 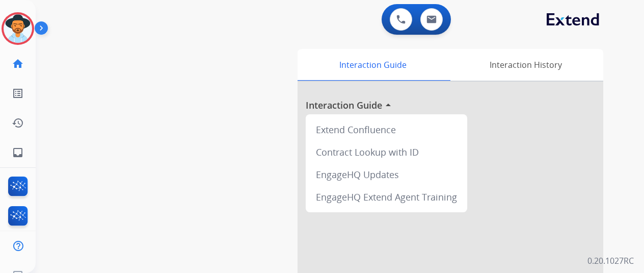 I want to click on p: 0.20.1027RC, so click(x=610, y=260).